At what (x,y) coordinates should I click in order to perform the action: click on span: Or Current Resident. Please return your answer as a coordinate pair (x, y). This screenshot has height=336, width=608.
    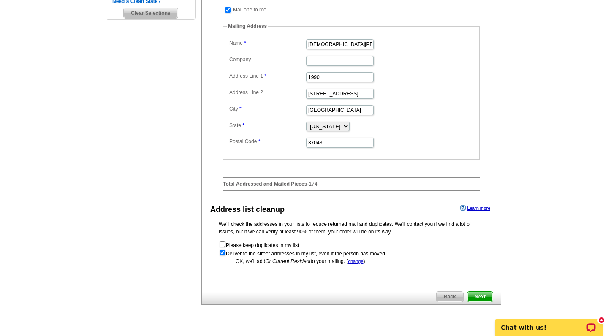
    Looking at the image, I should click on (288, 261).